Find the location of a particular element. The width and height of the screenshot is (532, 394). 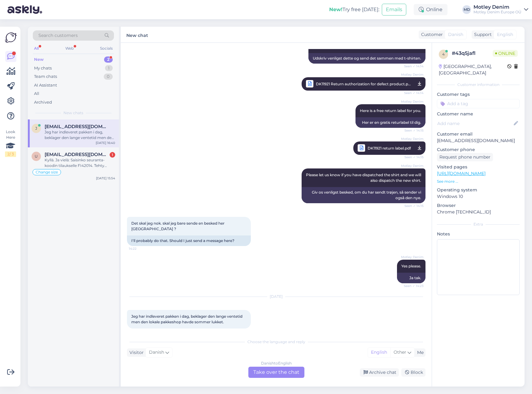

p: Visited pages is located at coordinates (478, 167).